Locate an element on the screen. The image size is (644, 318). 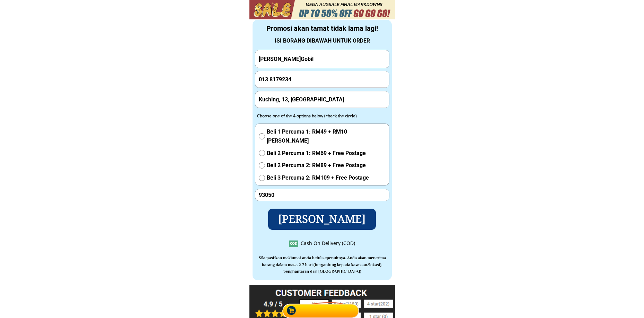
div: Choose one of the 4 options below (check the circle) is located at coordinates (315, 116).